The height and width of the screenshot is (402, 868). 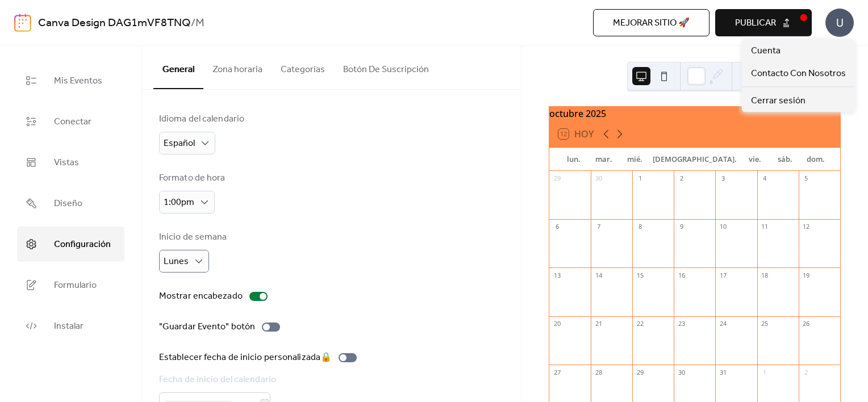 What do you see at coordinates (557, 275) in the screenshot?
I see `div: 13` at bounding box center [557, 275].